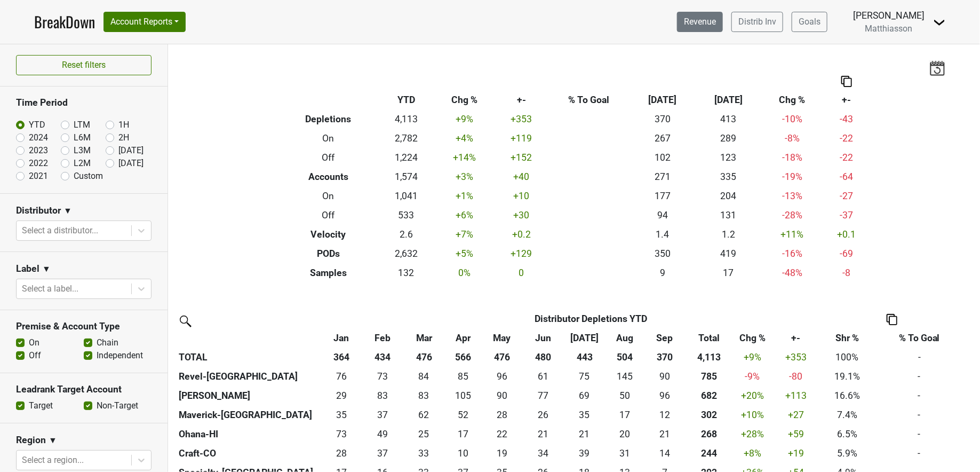  I want to click on th: +-: activate to sort column ascending, so click(796, 338).